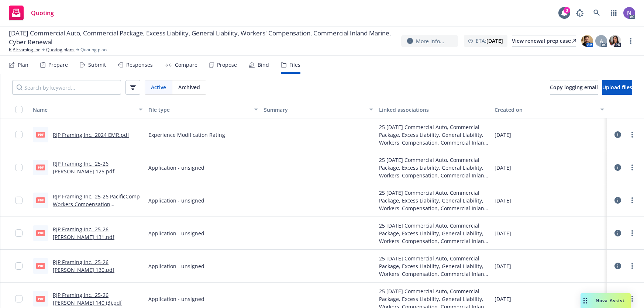  I want to click on div: View renewal prep case, so click(544, 41).